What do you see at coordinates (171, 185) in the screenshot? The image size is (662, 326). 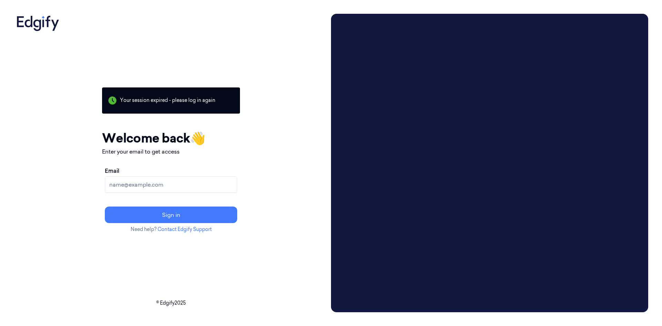 I see `input: name@example.com` at bounding box center [171, 185].